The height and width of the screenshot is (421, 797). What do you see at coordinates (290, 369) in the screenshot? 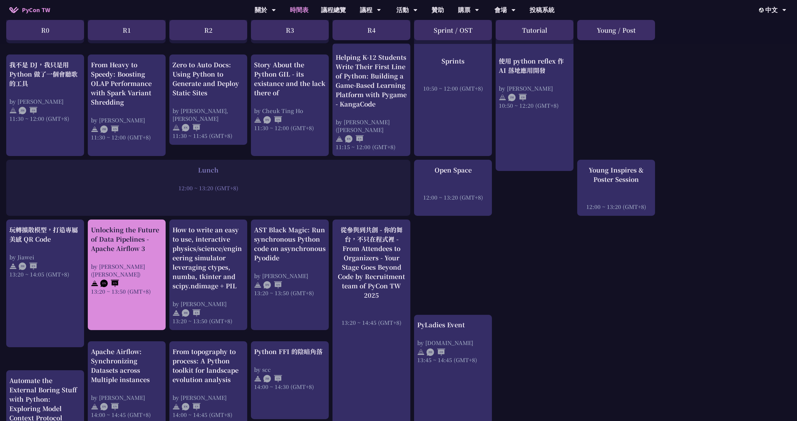
I see `a: Python FFI 的陰暗角落 by scc 14:00 ~ 14:30 (GMT+8)` at bounding box center [290, 369].